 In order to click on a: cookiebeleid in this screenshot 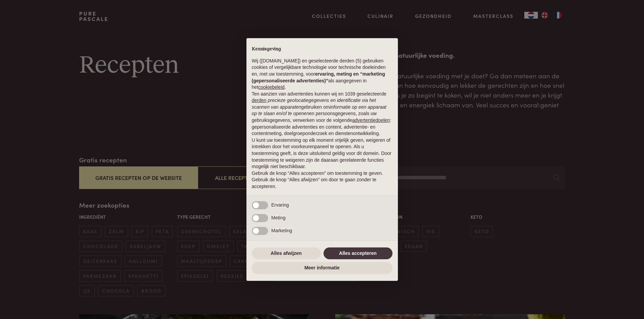, I will do `click(272, 87)`.